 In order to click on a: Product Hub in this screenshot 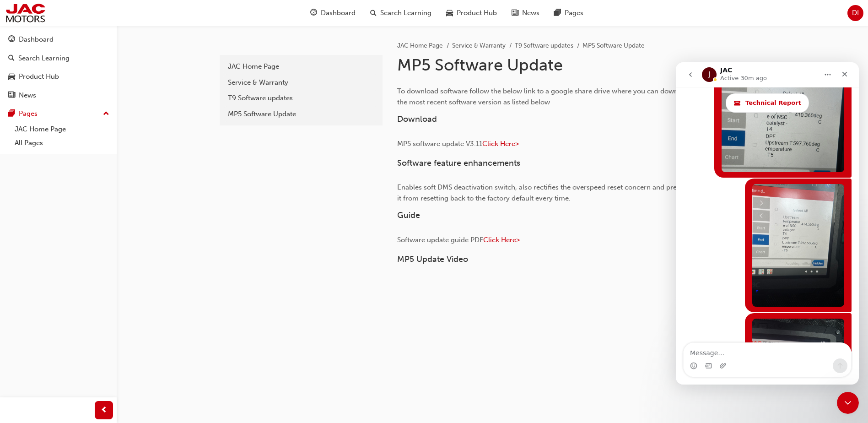, I will do `click(58, 77)`.